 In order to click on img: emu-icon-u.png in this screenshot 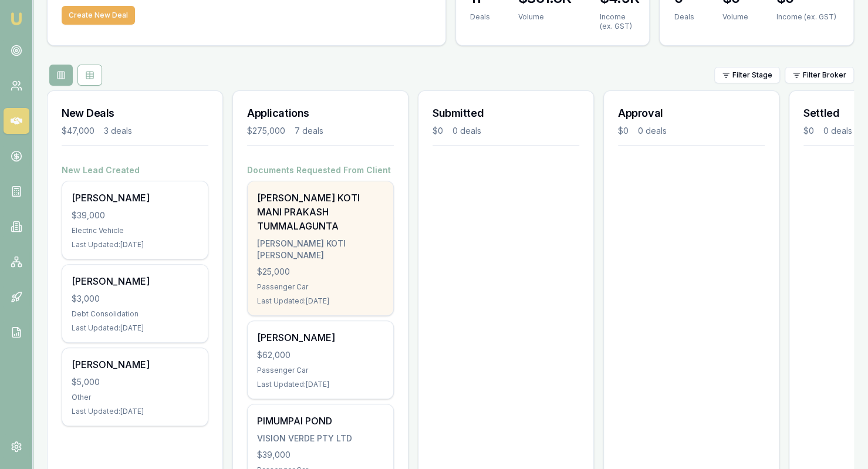, I will do `click(16, 19)`.